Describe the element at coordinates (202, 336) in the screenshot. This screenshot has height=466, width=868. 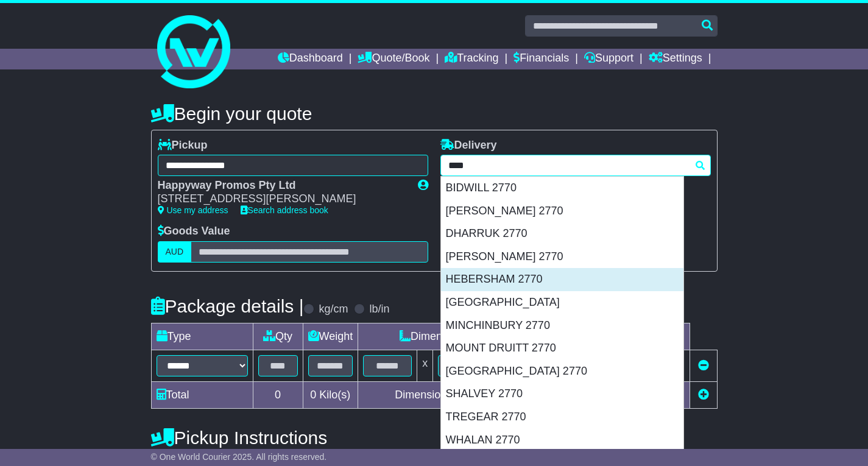
I see `td: Type` at that location.